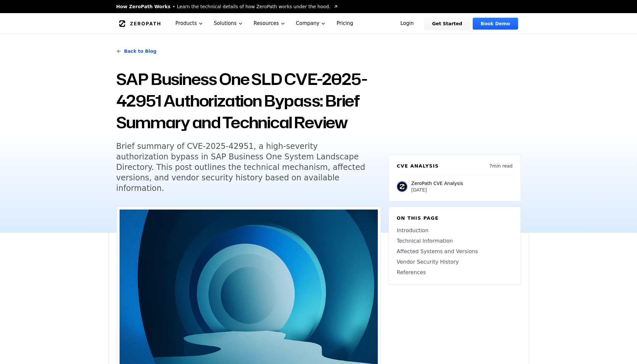 The width and height of the screenshot is (637, 364). What do you see at coordinates (344, 24) in the screenshot?
I see `a: Pricing` at bounding box center [344, 24].